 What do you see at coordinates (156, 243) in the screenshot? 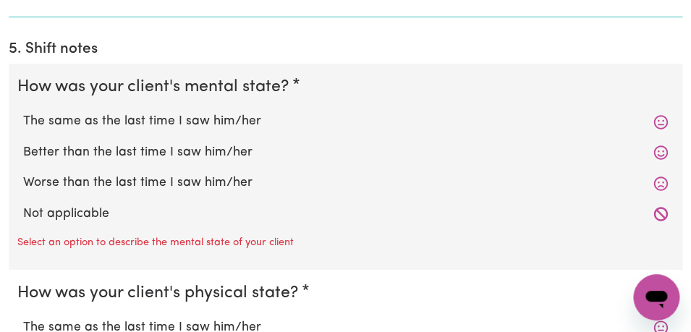
I see `p: Select an option to describe the mental state of your client` at bounding box center [156, 243].